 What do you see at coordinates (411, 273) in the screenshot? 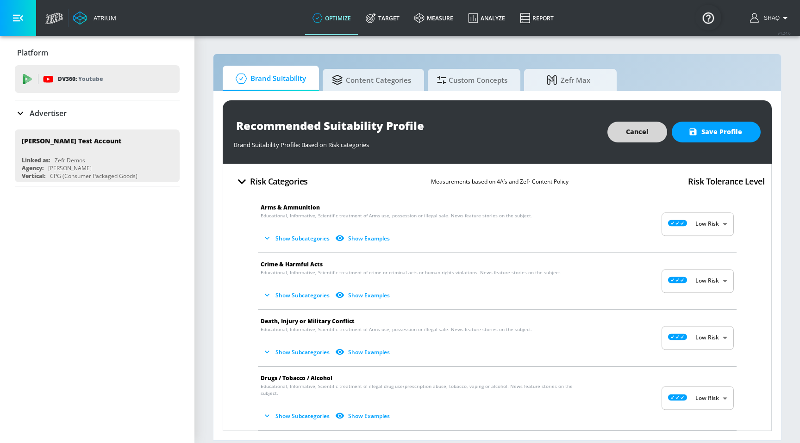
I see `span: Educational, Informative, Scientific treatment of crime or criminal acts or human rights violatio...` at bounding box center [411, 273].